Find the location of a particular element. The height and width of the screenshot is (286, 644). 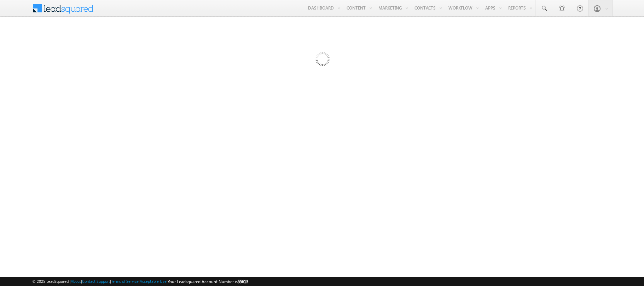

a: Acceptable Use is located at coordinates (153, 281).